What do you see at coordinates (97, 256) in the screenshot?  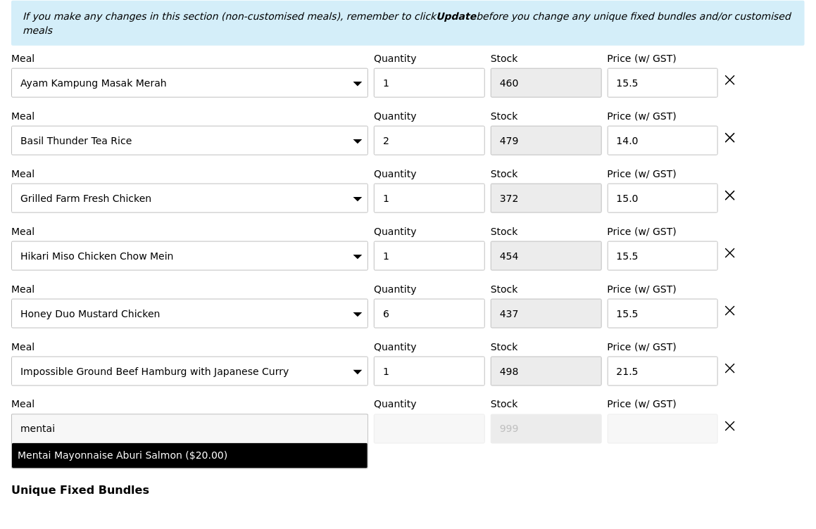 I see `span: Hikari Miso Chicken Chow Mein` at bounding box center [97, 256].